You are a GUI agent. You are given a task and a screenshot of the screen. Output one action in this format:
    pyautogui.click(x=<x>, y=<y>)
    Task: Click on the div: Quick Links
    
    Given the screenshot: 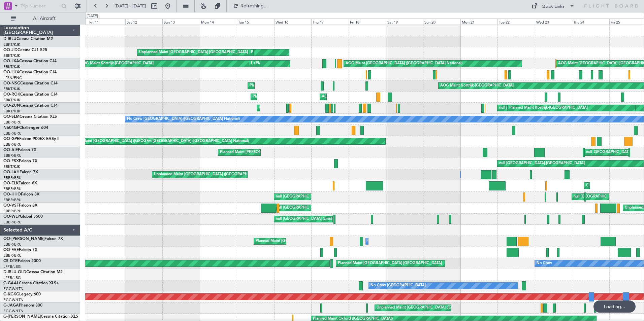 What is the action you would take?
    pyautogui.click(x=553, y=7)
    